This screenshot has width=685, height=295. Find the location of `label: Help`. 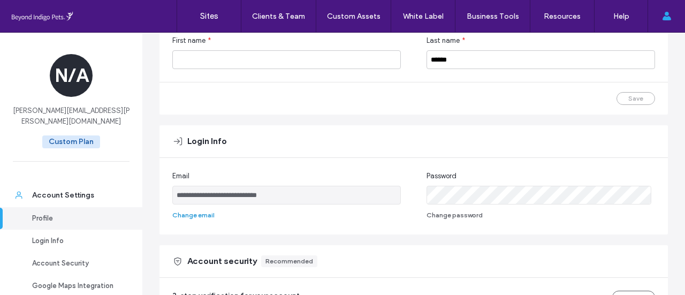

label: Help is located at coordinates (621, 16).